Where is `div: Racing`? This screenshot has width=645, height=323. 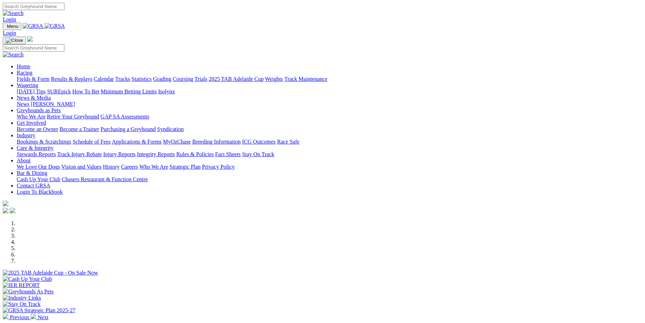
div: Racing is located at coordinates (330, 79).